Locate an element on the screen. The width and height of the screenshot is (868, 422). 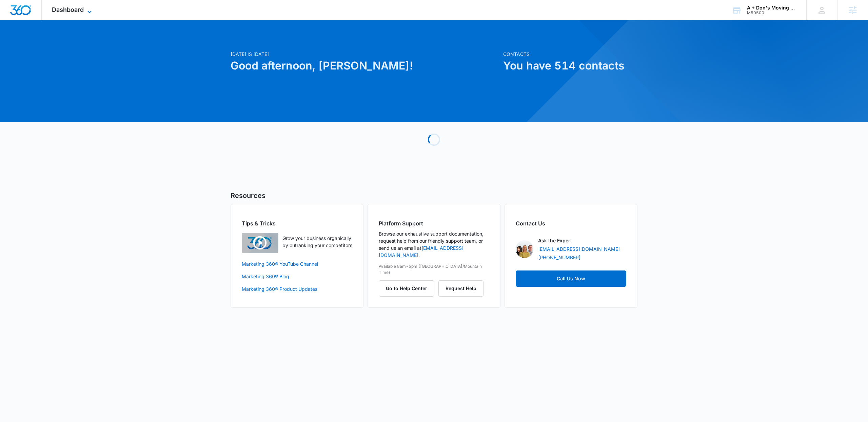
div: account name is located at coordinates (771, 8).